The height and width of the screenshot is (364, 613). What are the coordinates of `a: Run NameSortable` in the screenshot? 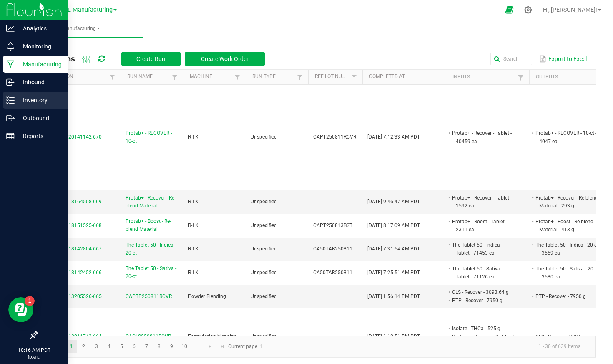 It's located at (148, 77).